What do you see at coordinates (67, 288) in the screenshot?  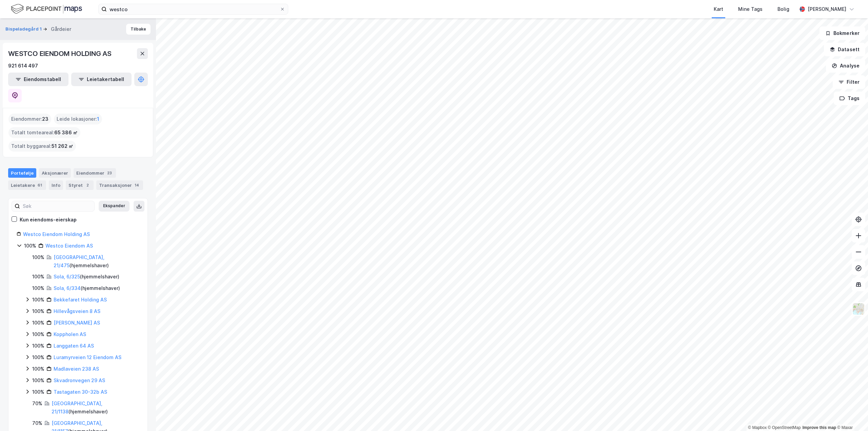 I see `a: Sola, 6/334` at bounding box center [67, 288].